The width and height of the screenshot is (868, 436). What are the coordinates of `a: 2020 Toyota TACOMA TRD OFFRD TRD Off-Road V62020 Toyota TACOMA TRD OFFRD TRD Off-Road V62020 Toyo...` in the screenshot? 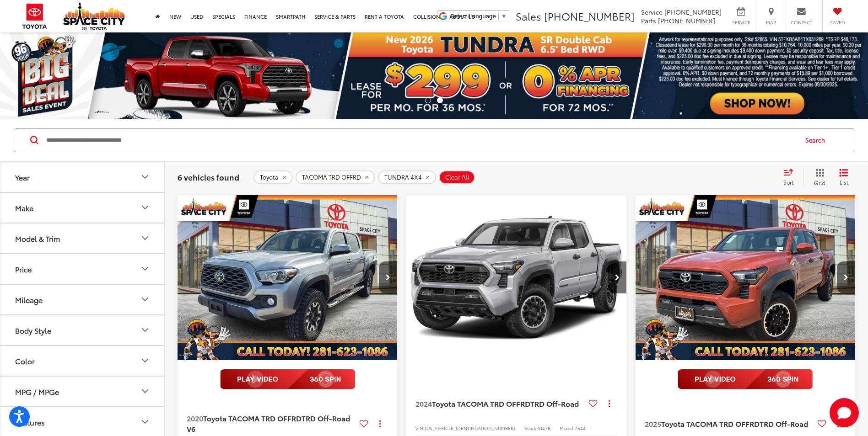 It's located at (287, 278).